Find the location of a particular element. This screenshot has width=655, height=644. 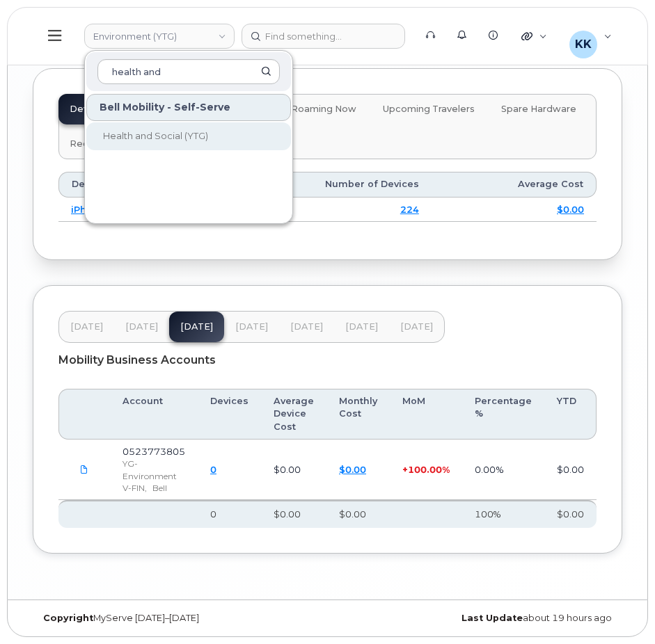

input: Search is located at coordinates (189, 71).